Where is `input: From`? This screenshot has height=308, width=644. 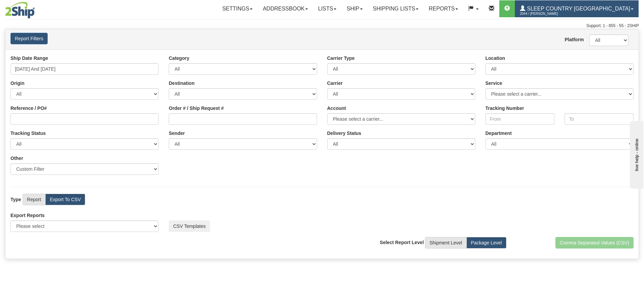 input: From is located at coordinates (520, 119).